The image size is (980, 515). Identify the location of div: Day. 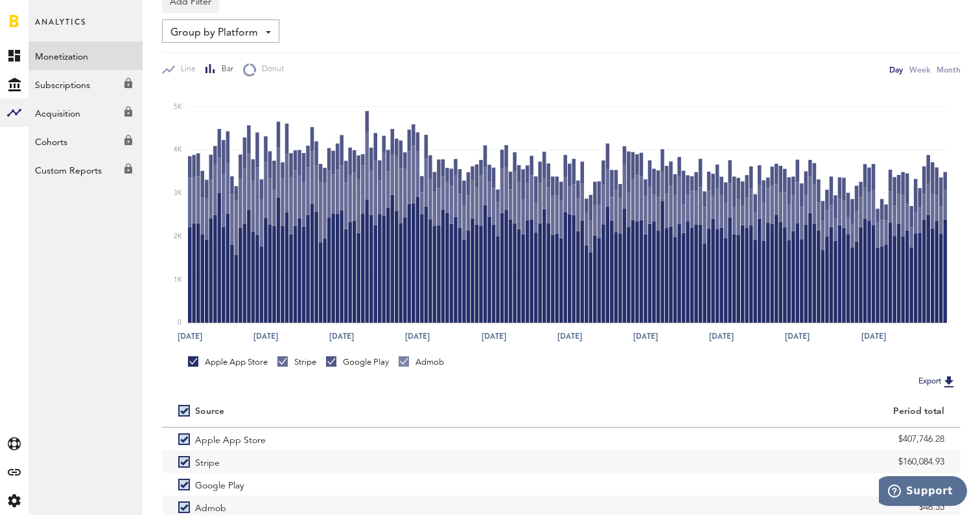
(896, 69).